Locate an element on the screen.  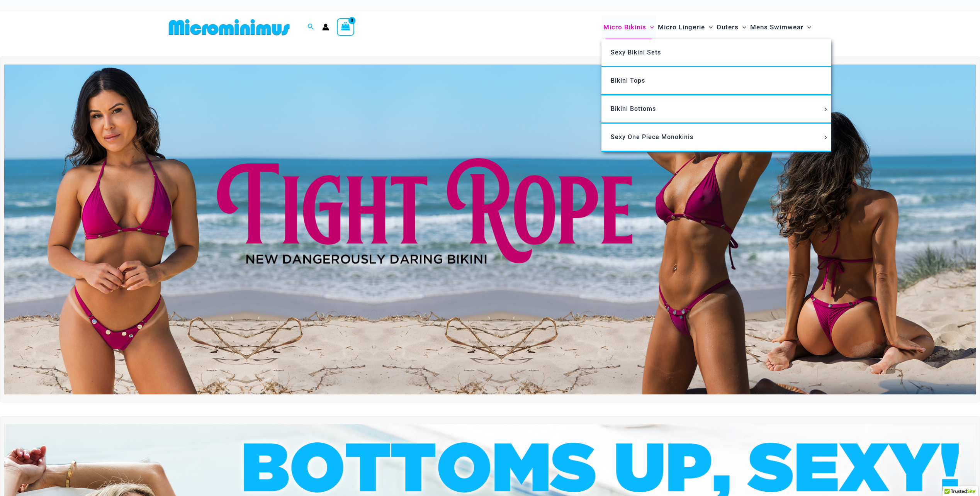
span: Sexy One Piece Monokinis is located at coordinates (652, 136).